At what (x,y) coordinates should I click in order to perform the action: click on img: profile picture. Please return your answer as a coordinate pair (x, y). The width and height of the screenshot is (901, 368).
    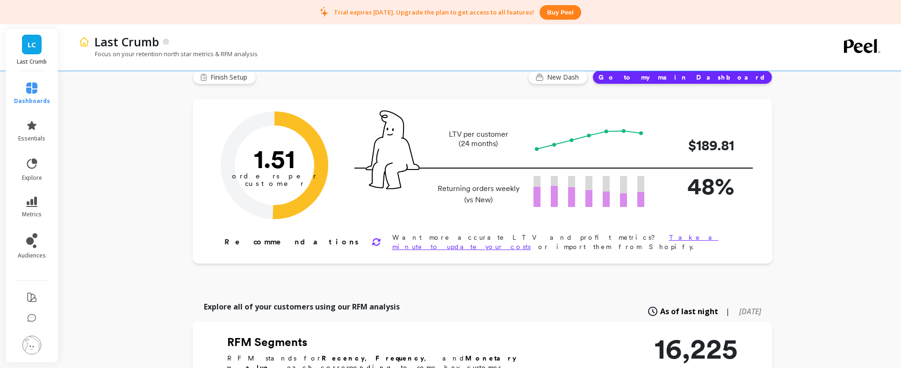
    Looking at the image, I should click on (32, 345).